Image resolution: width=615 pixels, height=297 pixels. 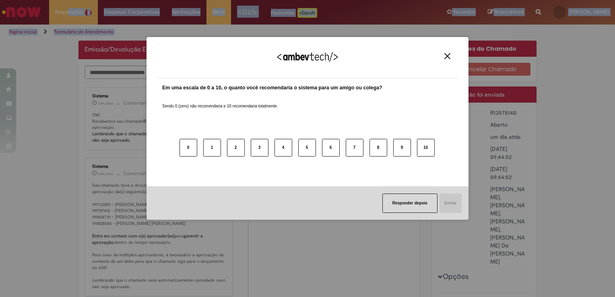 I want to click on button: 1, so click(x=212, y=148).